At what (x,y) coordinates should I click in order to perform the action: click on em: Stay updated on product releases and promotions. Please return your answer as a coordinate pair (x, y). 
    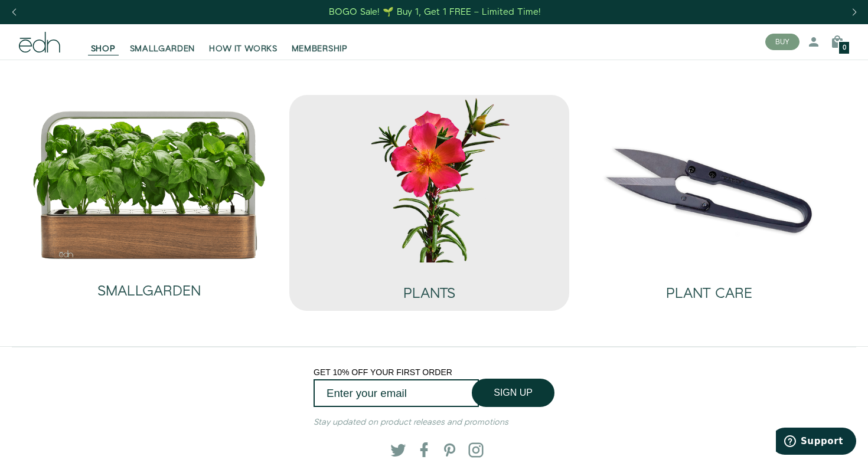
    Looking at the image, I should click on (411, 423).